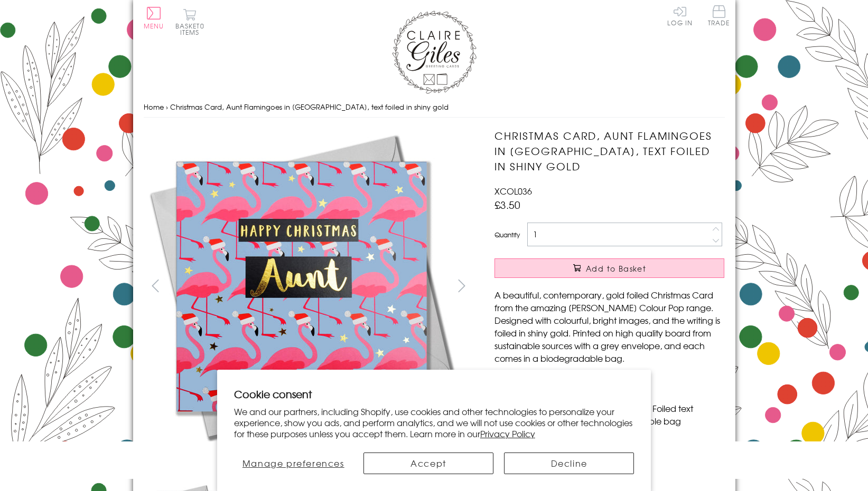 The image size is (868, 491). I want to click on button: Basket0 items, so click(190, 22).